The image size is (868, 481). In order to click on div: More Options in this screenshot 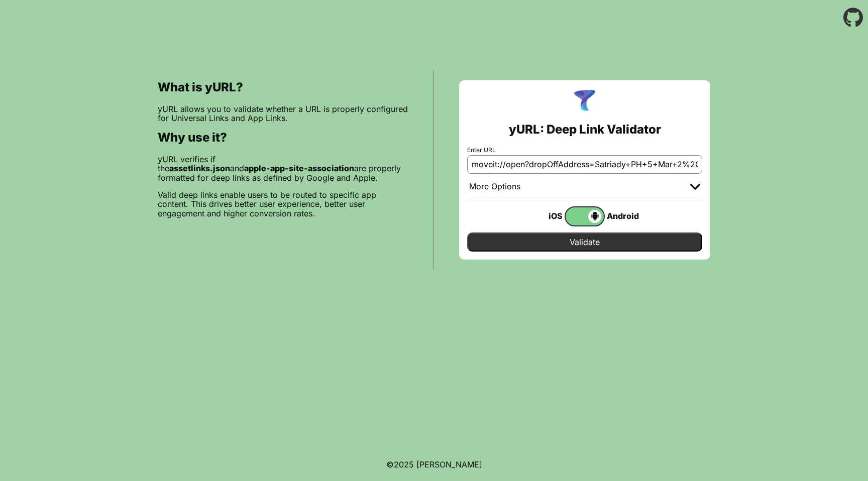, I will do `click(494, 187)`.